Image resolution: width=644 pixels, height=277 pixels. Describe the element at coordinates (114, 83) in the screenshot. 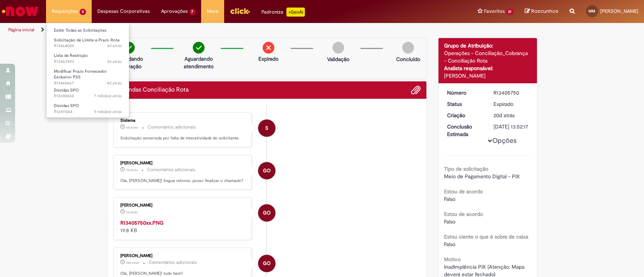

I see `time: 29/08/2025 08:08:10` at that location.